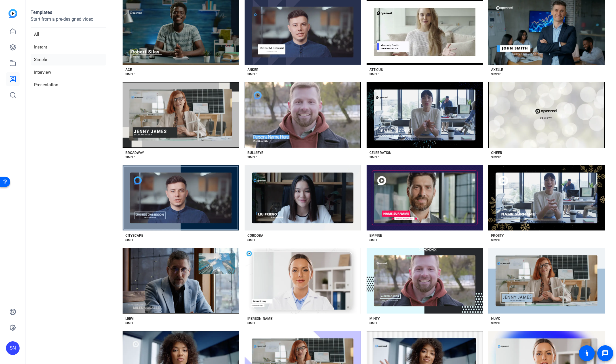 Image resolution: width=616 pixels, height=364 pixels. What do you see at coordinates (69, 84) in the screenshot?
I see `li: Presentation` at bounding box center [69, 84].